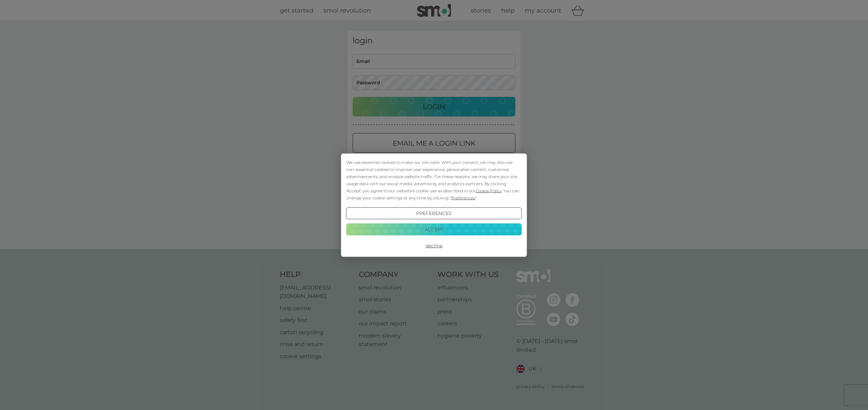  I want to click on div: Cookie Consent Prompt, so click(434, 205).